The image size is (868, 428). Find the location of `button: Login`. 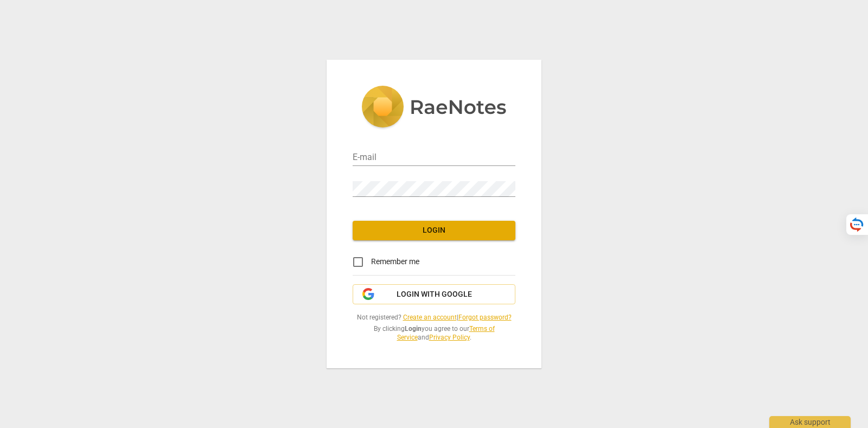

button: Login is located at coordinates (434, 231).